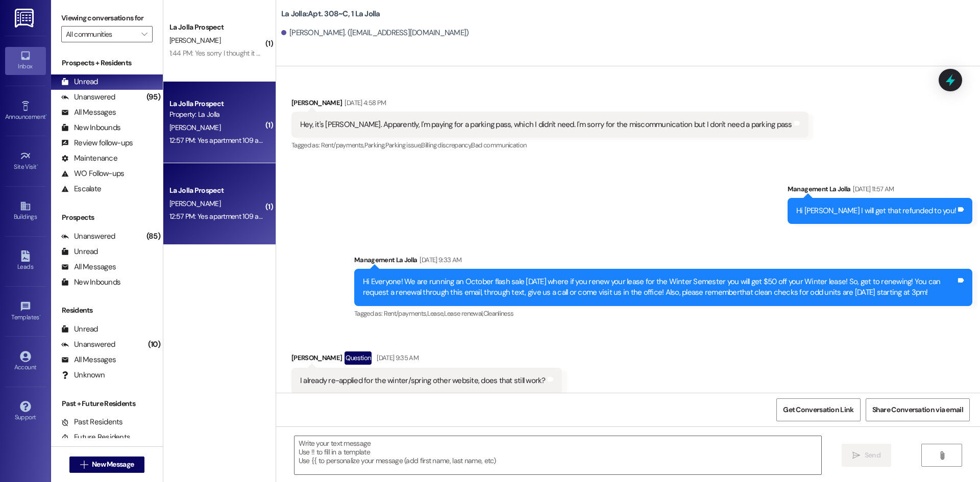  I want to click on div: Prospects + Residents, so click(107, 63).